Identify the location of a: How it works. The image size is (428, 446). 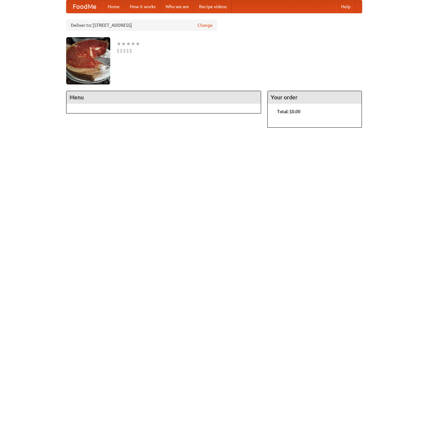
(143, 7).